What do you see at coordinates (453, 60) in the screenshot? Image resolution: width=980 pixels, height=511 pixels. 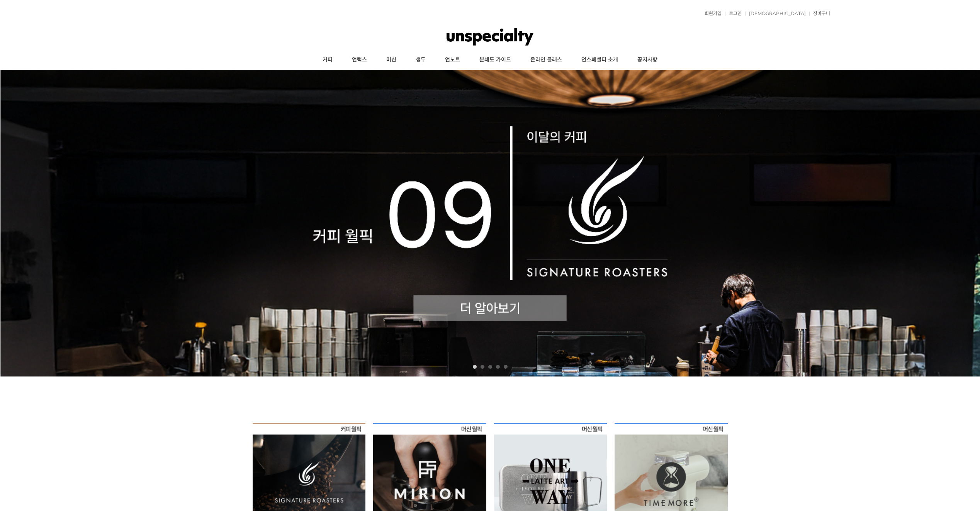 I see `a: 언노트` at bounding box center [453, 60].